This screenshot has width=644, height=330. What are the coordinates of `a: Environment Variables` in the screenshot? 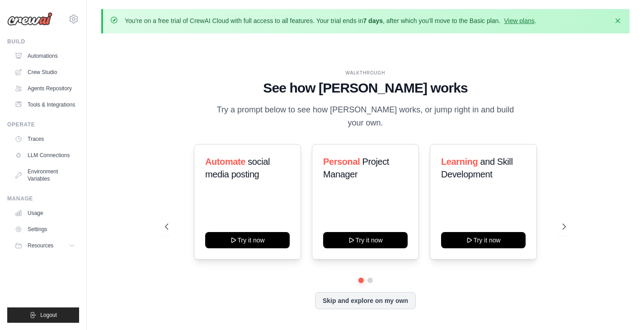 It's located at (45, 175).